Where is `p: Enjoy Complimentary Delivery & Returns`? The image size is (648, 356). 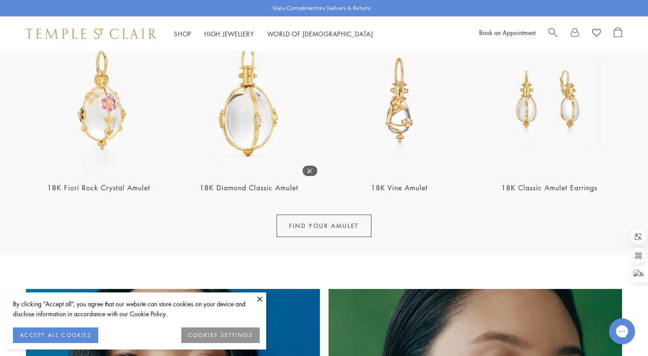
p: Enjoy Complimentary Delivery & Returns is located at coordinates (322, 8).